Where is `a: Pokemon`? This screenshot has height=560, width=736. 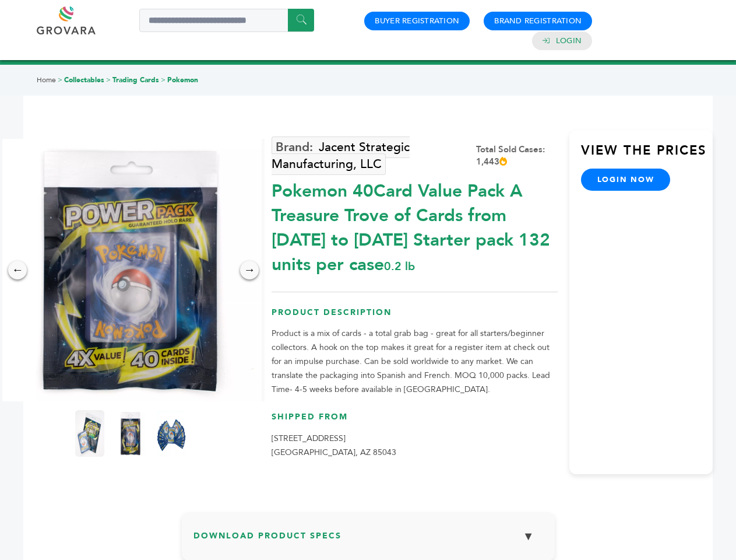
a: Pokemon is located at coordinates (183, 80).